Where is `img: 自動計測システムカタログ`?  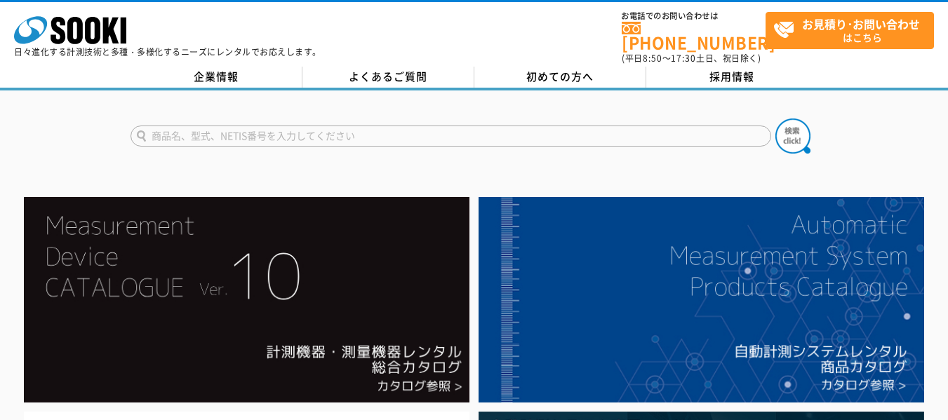 img: 自動計測システムカタログ is located at coordinates (701, 300).